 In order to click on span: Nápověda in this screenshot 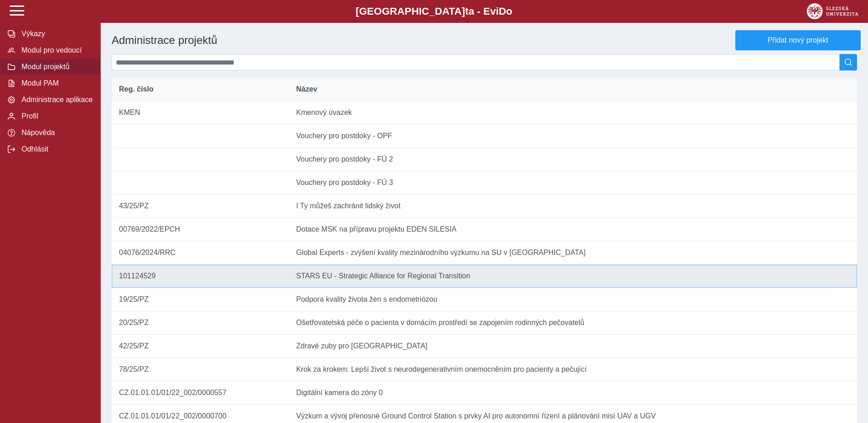, I will do `click(56, 133)`.